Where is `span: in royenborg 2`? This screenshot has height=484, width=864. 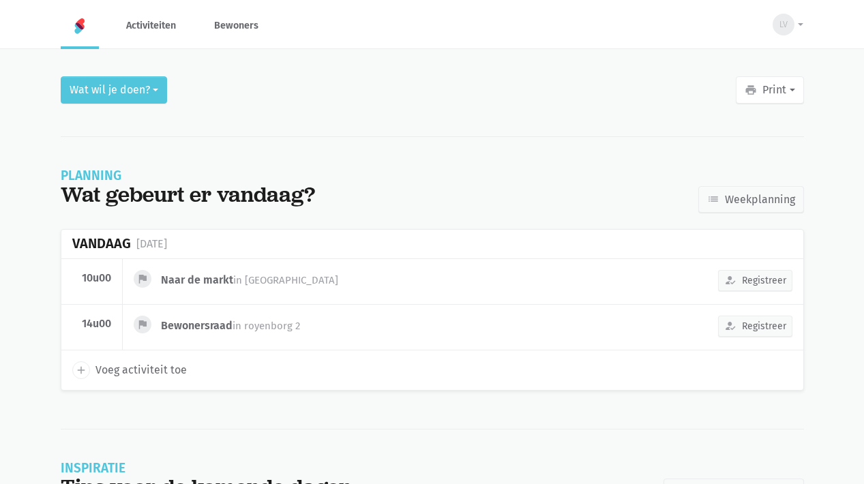
span: in royenborg 2 is located at coordinates (266, 326).